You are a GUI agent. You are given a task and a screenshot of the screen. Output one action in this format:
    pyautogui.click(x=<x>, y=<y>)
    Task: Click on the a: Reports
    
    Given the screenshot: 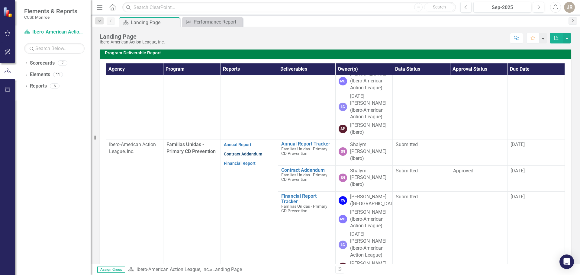 What is the action you would take?
    pyautogui.click(x=38, y=86)
    